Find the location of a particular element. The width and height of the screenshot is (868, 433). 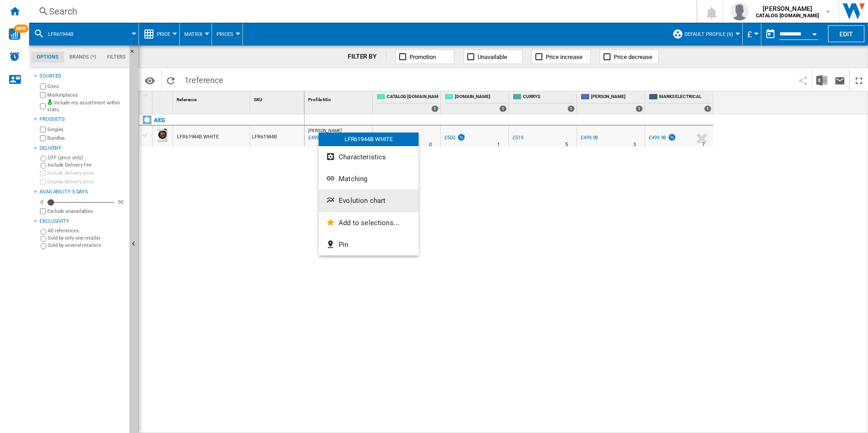

button: Pin... is located at coordinates (369, 244).